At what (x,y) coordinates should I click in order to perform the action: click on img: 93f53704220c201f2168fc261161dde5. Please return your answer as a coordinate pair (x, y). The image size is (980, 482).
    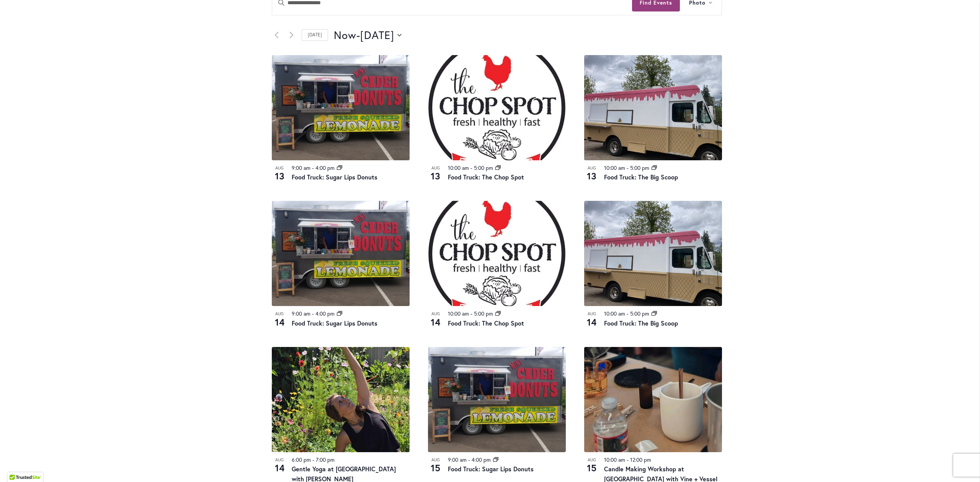
    Looking at the image, I should click on (654, 399).